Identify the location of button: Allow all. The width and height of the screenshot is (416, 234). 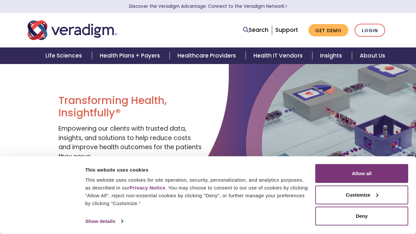
(362, 174).